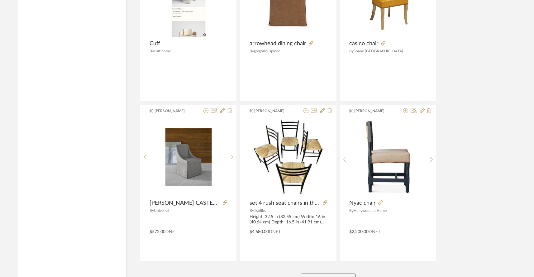 The image size is (534, 277). I want to click on span: gregoriouspineo, so click(267, 51).